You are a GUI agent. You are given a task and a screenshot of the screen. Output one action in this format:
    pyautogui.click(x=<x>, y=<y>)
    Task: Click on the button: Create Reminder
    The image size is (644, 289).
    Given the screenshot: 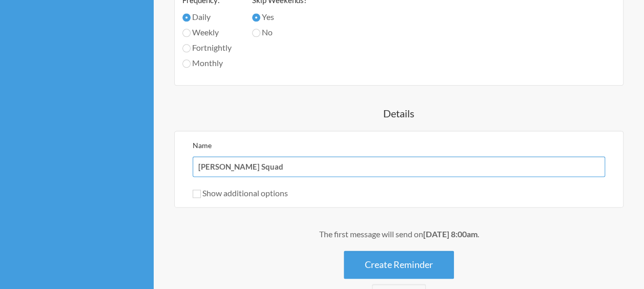 What is the action you would take?
    pyautogui.click(x=399, y=264)
    